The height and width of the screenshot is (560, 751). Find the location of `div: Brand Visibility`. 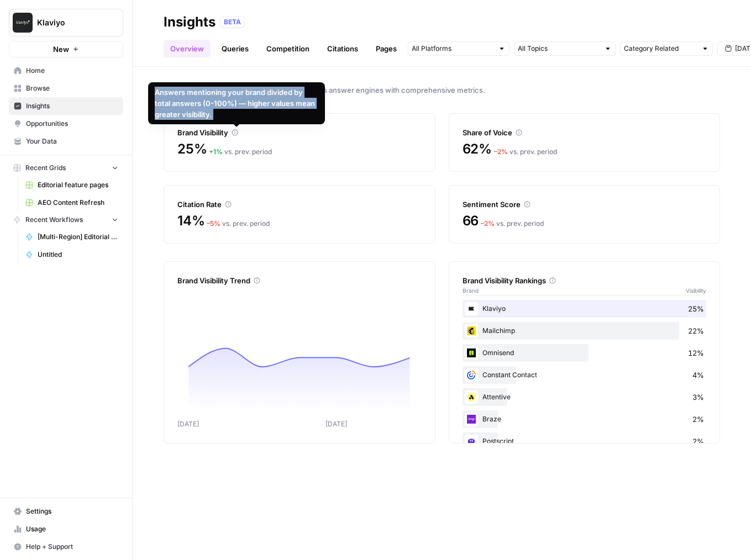

div: Brand Visibility is located at coordinates (299, 132).